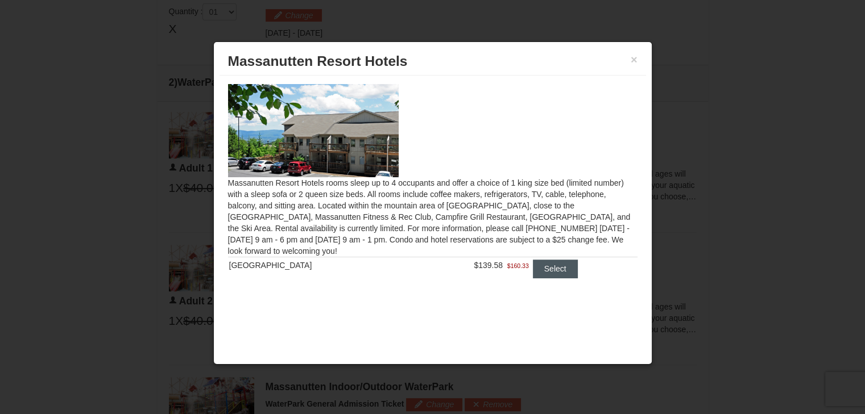  What do you see at coordinates (313, 131) in the screenshot?
I see `img: 19219026-1-e3b4ac8e.jpg` at bounding box center [313, 131].